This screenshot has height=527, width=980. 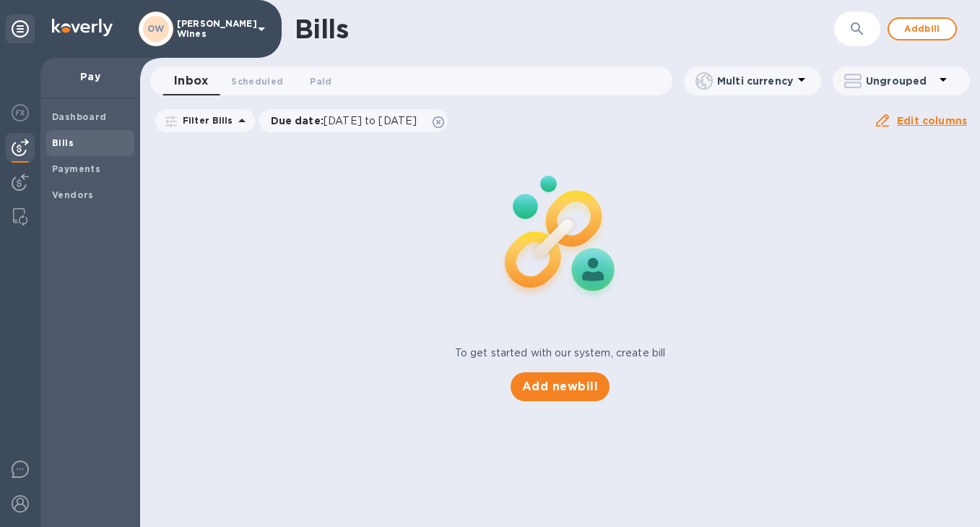 What do you see at coordinates (922, 29) in the screenshot?
I see `button: Addbill` at bounding box center [922, 29].